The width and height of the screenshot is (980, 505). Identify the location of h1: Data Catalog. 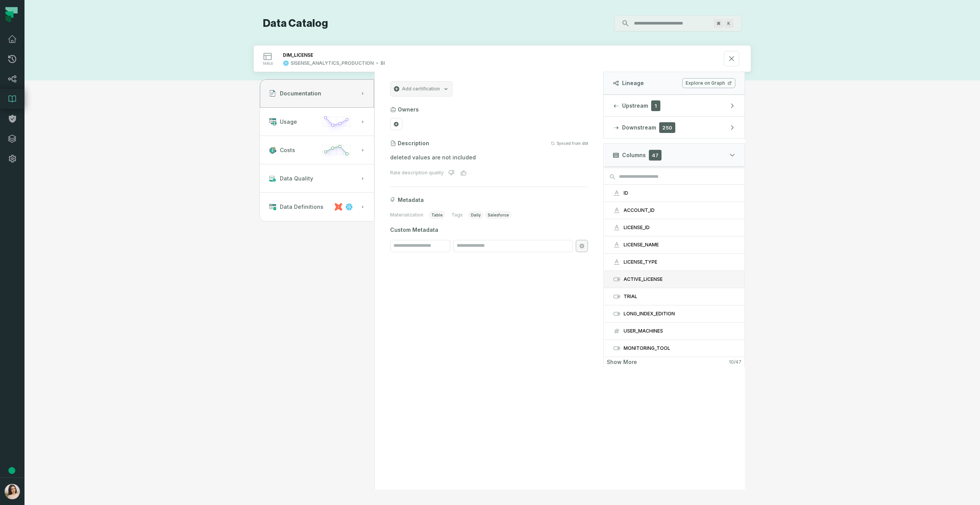
(295, 24).